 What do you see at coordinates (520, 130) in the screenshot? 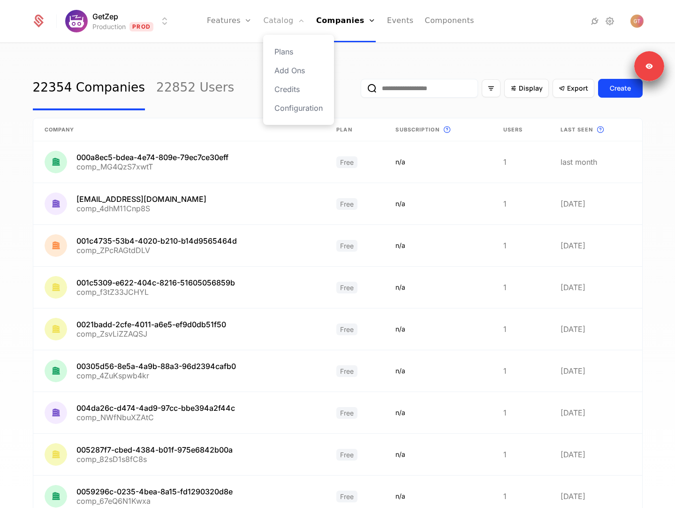
I see `th: Users` at bounding box center [520, 130].